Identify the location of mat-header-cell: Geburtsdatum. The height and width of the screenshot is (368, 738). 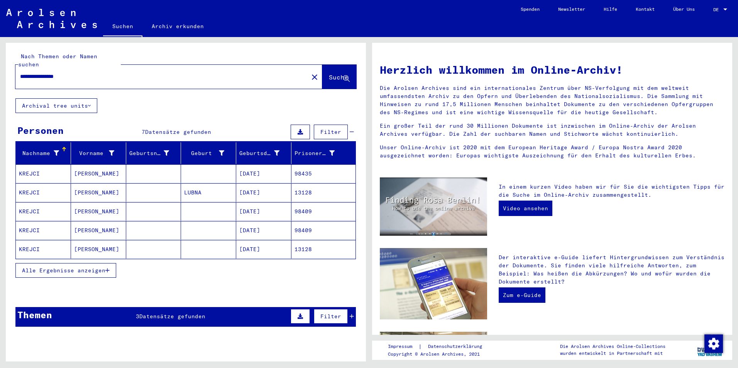
(264, 153).